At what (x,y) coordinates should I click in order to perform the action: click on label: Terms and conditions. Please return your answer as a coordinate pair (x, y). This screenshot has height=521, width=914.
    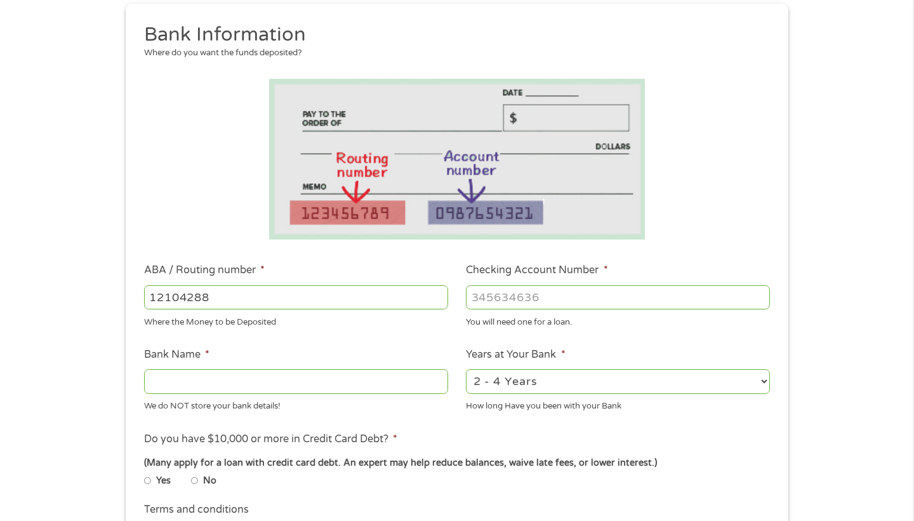
    Looking at the image, I should click on (196, 509).